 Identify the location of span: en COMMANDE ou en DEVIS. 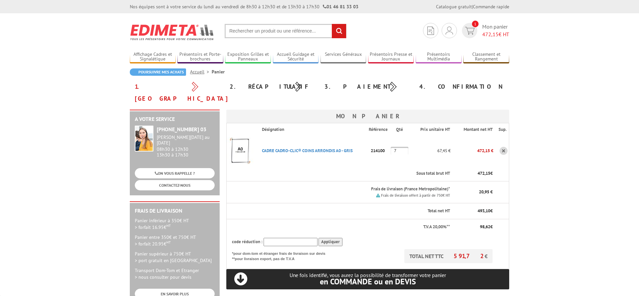
(368, 282).